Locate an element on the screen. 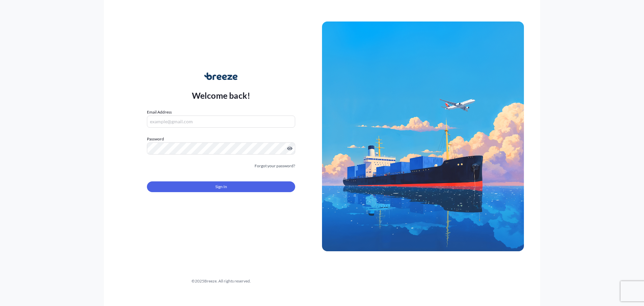 The width and height of the screenshot is (644, 306). img: Ship illustration is located at coordinates (423, 137).